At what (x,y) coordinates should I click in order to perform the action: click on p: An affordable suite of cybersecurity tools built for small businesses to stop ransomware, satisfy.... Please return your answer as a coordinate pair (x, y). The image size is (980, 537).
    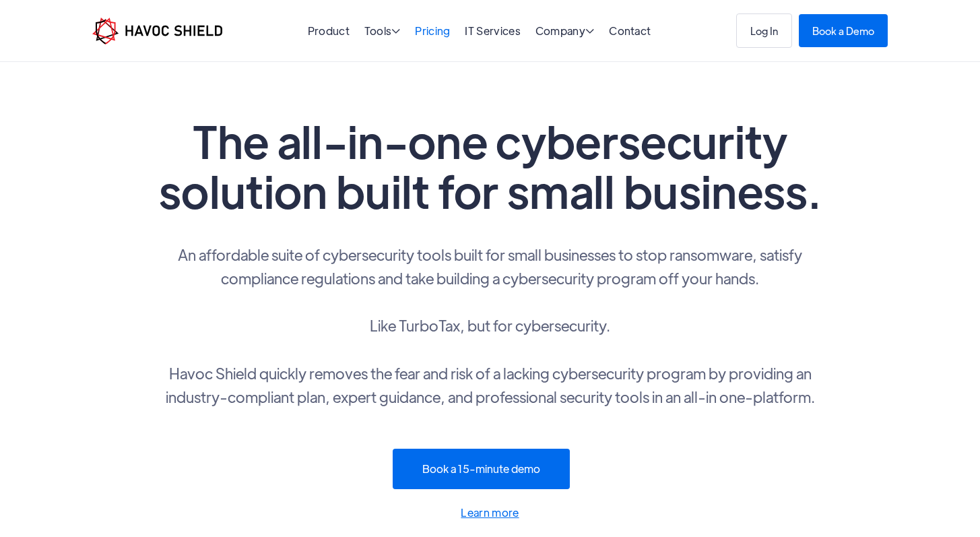
    Looking at the image, I should click on (490, 325).